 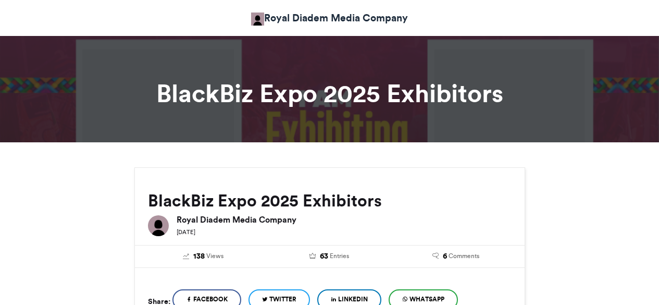 I want to click on span: Views, so click(x=215, y=256).